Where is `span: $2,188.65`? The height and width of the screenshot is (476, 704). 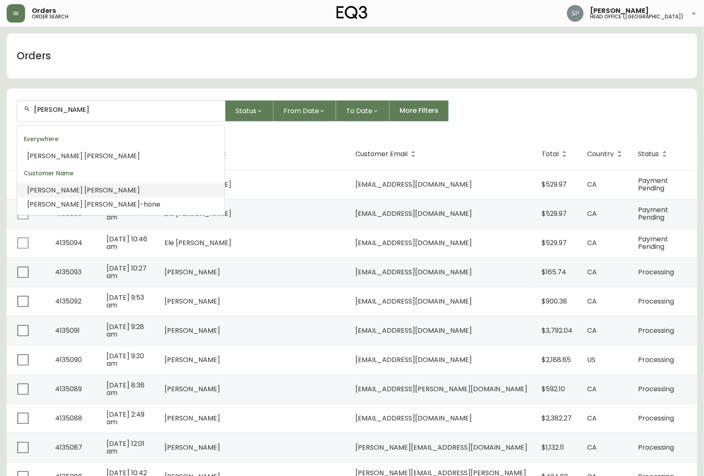
span: $2,188.65 is located at coordinates (557, 360).